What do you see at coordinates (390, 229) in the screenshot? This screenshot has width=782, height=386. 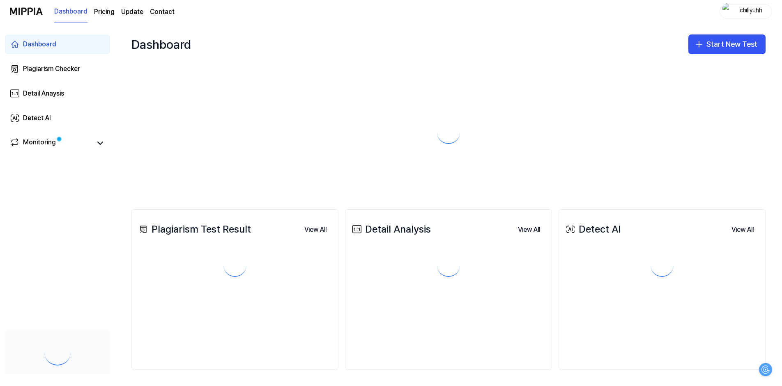 I see `div: Detail Analysis` at bounding box center [390, 229].